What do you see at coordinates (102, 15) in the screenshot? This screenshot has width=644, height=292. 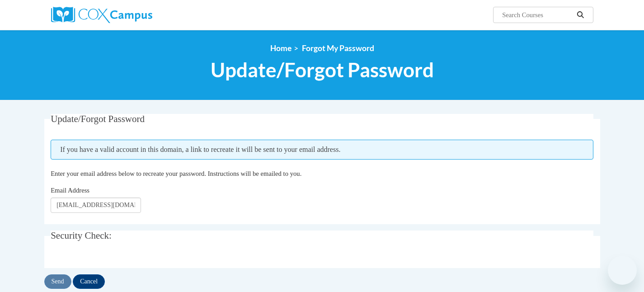 I see `img: Cox Campus` at bounding box center [102, 15].